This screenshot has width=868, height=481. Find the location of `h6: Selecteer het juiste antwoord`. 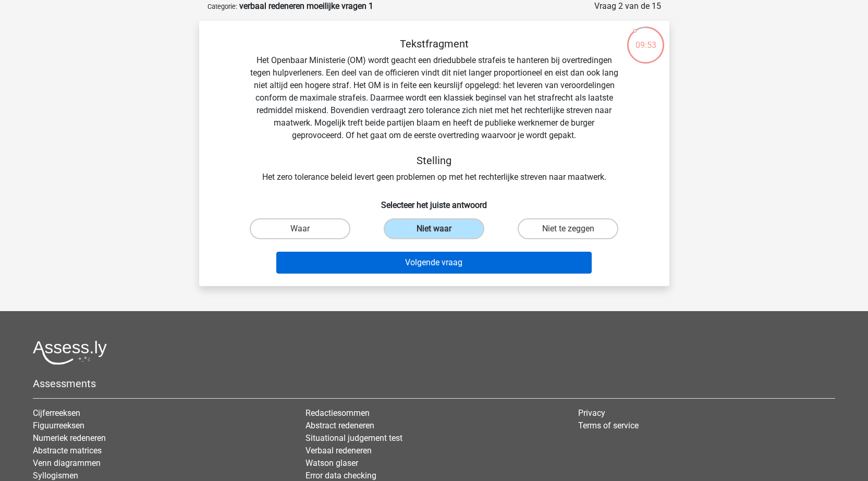

h6: Selecteer het juiste antwoord is located at coordinates (434, 200).